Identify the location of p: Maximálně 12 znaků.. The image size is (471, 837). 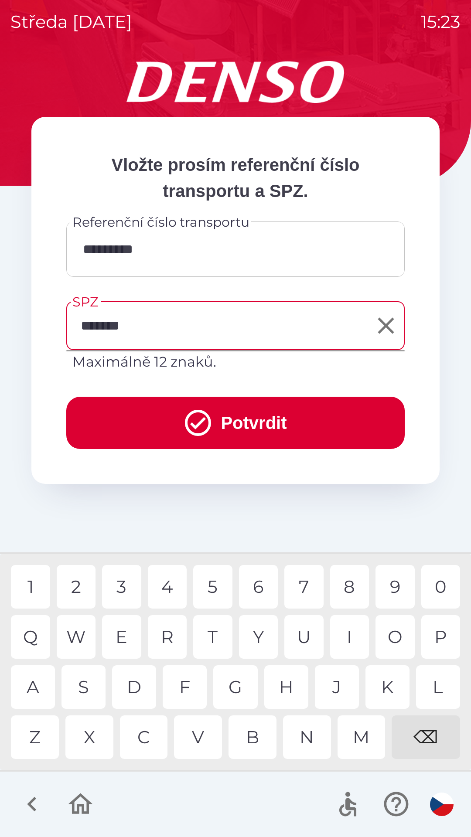
(236, 362).